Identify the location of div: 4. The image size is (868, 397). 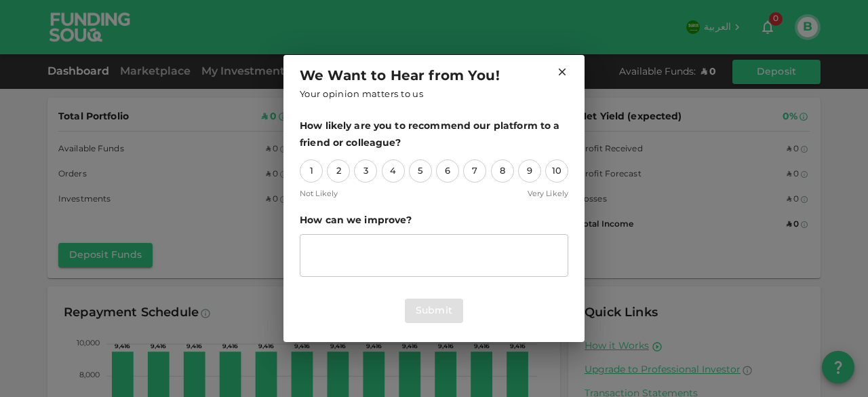
(393, 171).